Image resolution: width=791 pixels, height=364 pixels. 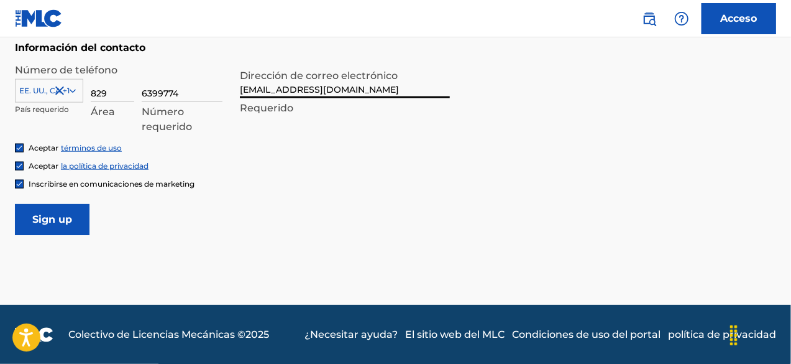 What do you see at coordinates (39, 18) in the screenshot?
I see `img: Logotipo del MLC` at bounding box center [39, 18].